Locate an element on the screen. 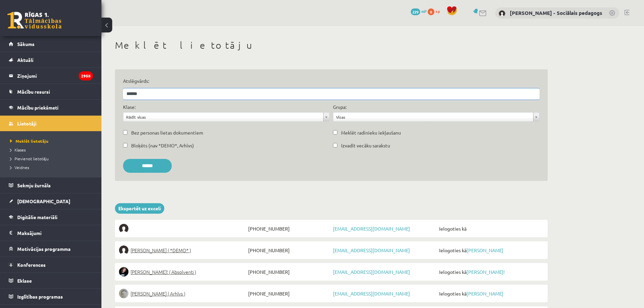 This screenshot has width=644, height=308. a: Motivācijas programma is located at coordinates (51, 249).